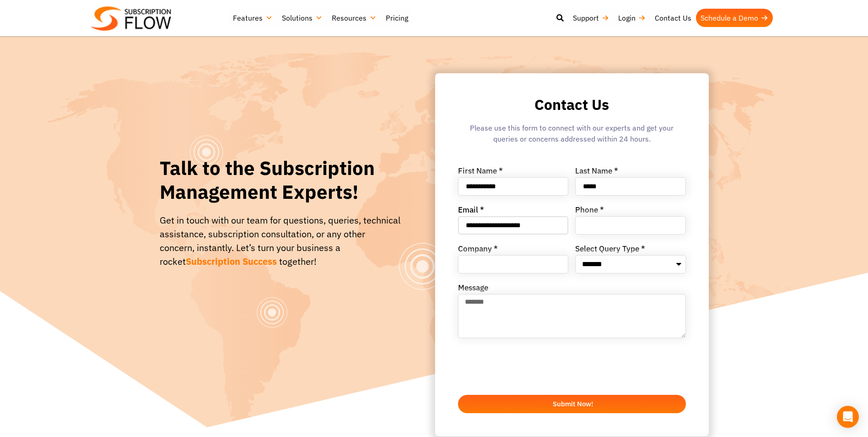 The image size is (868, 437). What do you see at coordinates (131, 18) in the screenshot?
I see `img: Subscriptionflow` at bounding box center [131, 18].